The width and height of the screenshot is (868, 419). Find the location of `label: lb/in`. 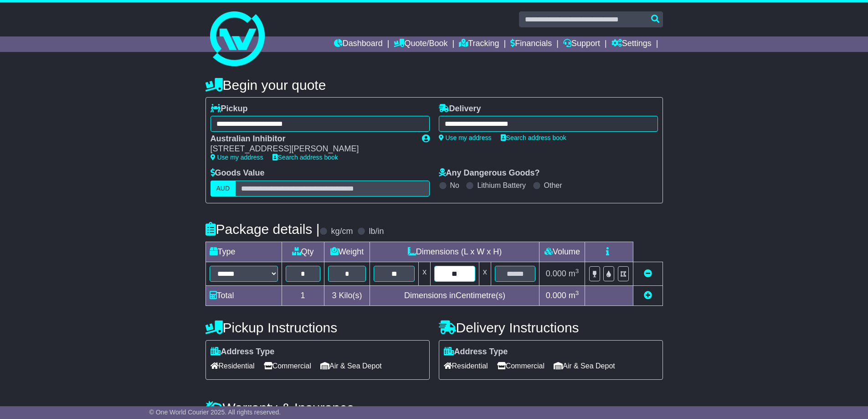

label: lb/in is located at coordinates (376, 232).